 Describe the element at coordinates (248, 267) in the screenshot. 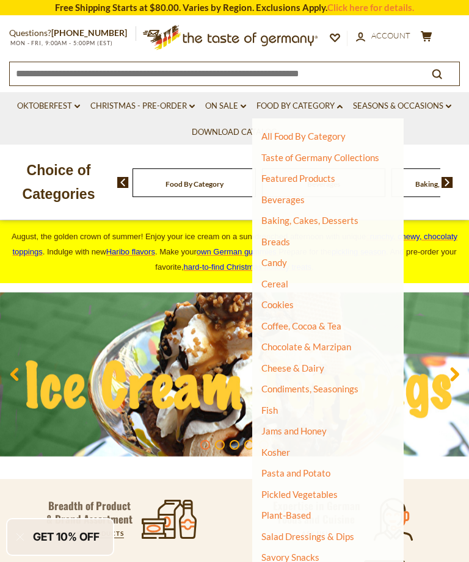

I see `span: hard-to-find Christmas holiday treats` at that location.